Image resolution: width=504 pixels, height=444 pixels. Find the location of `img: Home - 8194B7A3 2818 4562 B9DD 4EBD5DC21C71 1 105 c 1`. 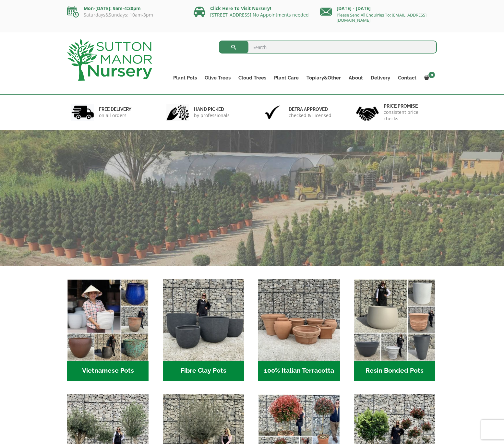

img: Home - 8194B7A3 2818 4562 B9DD 4EBD5DC21C71 1 105 c 1 is located at coordinates (203, 320).